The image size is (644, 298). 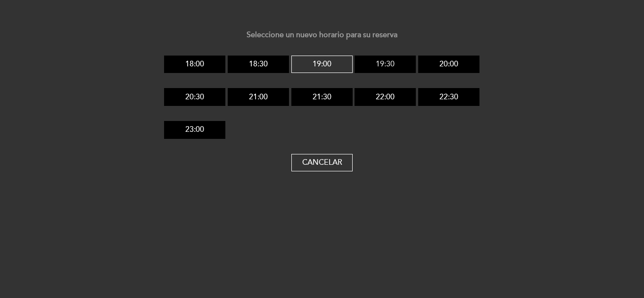 What do you see at coordinates (449, 64) in the screenshot?
I see `button: 20:00` at bounding box center [449, 64].